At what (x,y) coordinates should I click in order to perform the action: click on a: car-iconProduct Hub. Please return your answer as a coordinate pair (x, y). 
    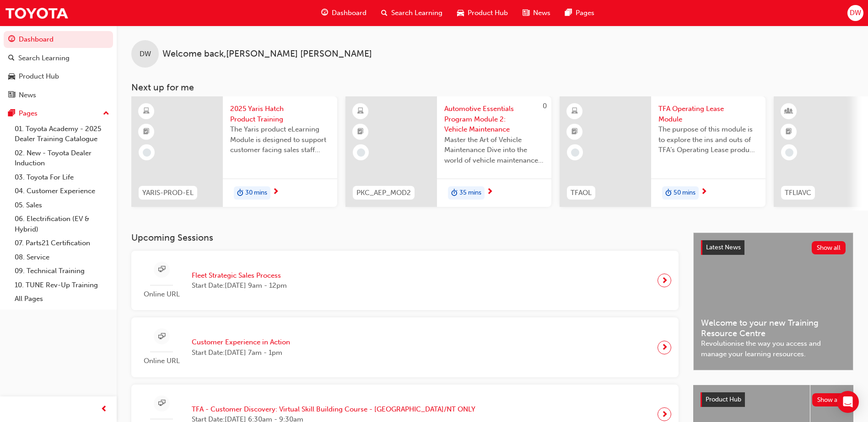
    Looking at the image, I should click on (482, 13).